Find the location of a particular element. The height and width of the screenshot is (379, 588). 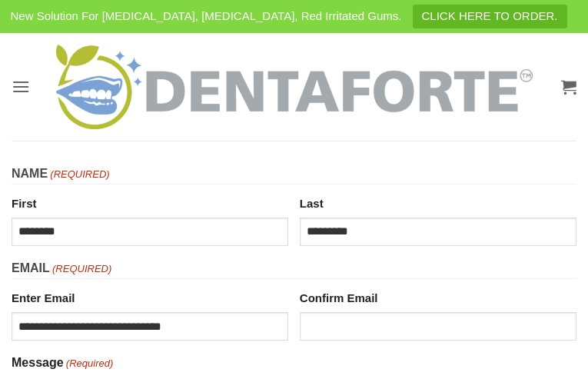

legend: Name is located at coordinates (294, 174).